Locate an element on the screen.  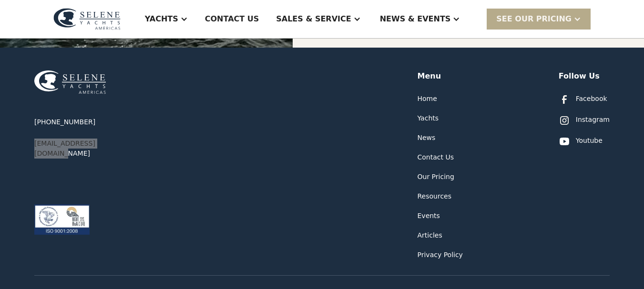
a: Contact Us is located at coordinates (436, 157).